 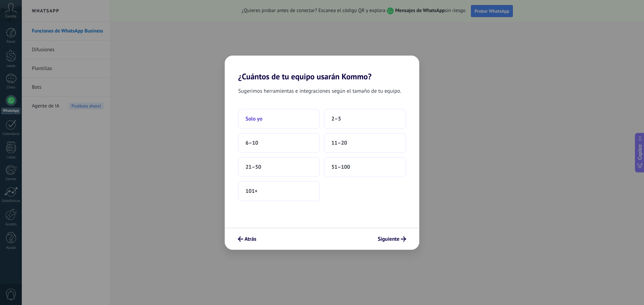 What do you see at coordinates (254, 119) in the screenshot?
I see `span: Solo yo` at bounding box center [254, 119].